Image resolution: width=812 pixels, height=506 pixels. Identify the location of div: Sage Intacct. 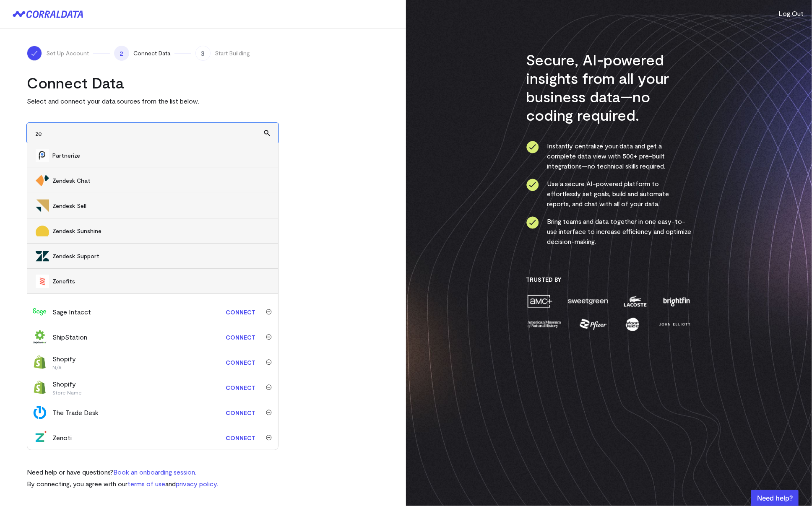
(71, 312).